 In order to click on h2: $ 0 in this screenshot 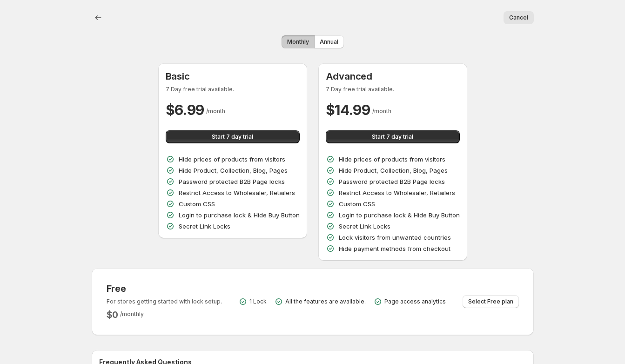, I will do `click(113, 315)`.